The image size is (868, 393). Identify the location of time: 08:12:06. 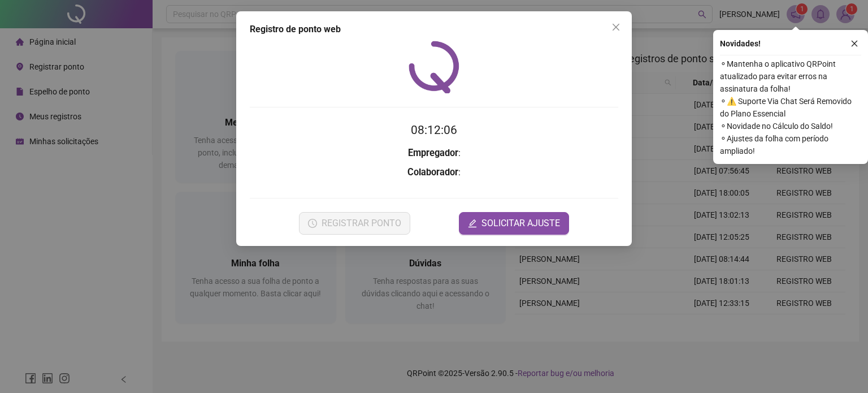
(434, 130).